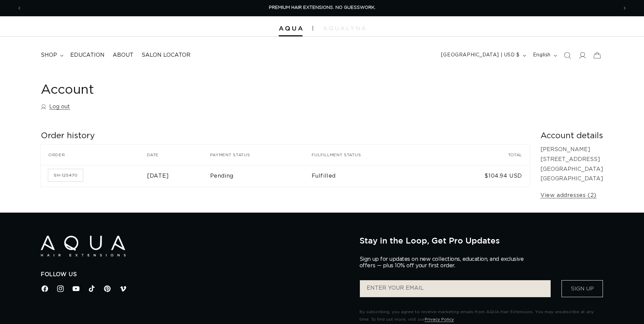 The image size is (644, 324). Describe the element at coordinates (444, 262) in the screenshot. I see `p: Sign up for updates on new collections, education, and exclusive offers — plus 10% off your first...` at that location.